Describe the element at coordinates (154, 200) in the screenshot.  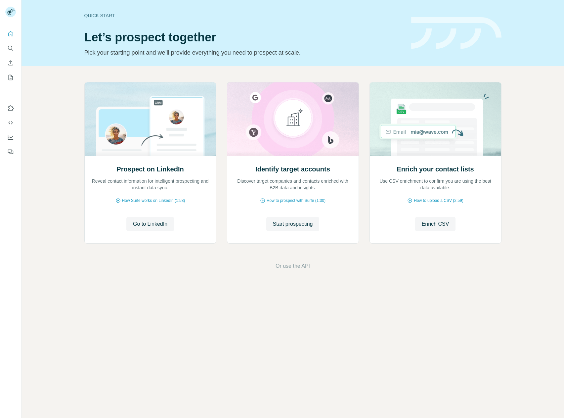
I see `span: How Surfe works on LinkedIn (1:58)` at that location.